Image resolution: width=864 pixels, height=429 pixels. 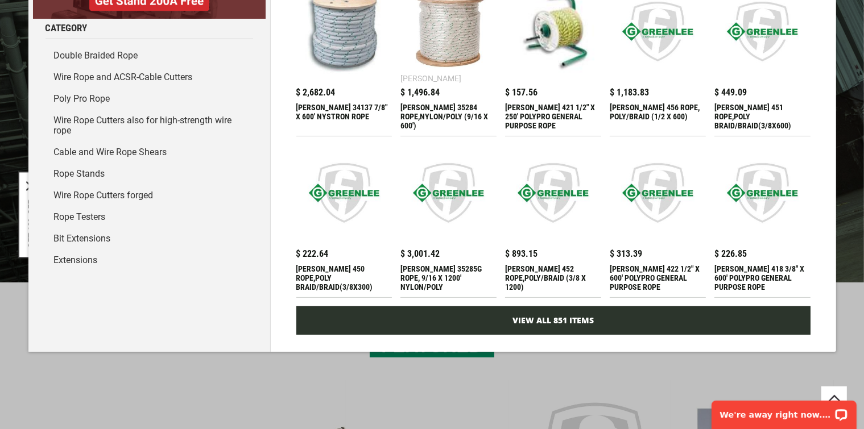 What do you see at coordinates (657, 278) in the screenshot?
I see `div: GREENLEE 422 1/2` at bounding box center [657, 278].